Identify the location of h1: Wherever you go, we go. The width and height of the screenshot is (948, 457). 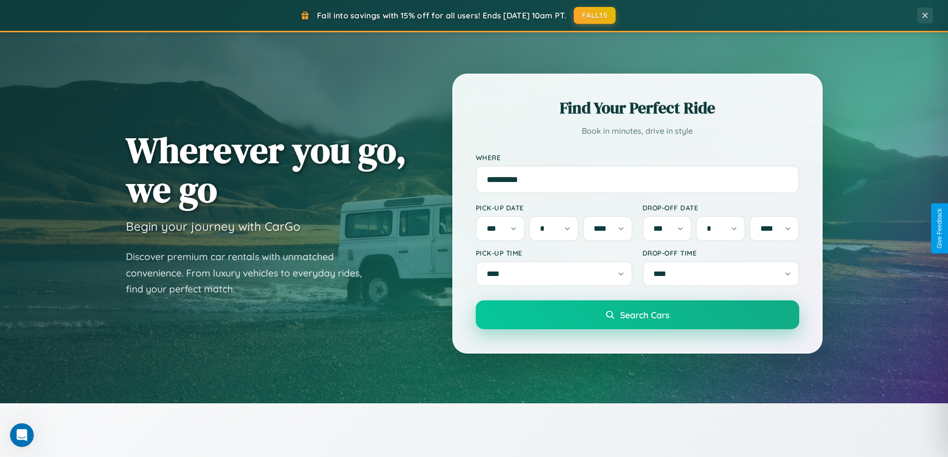
(266, 170).